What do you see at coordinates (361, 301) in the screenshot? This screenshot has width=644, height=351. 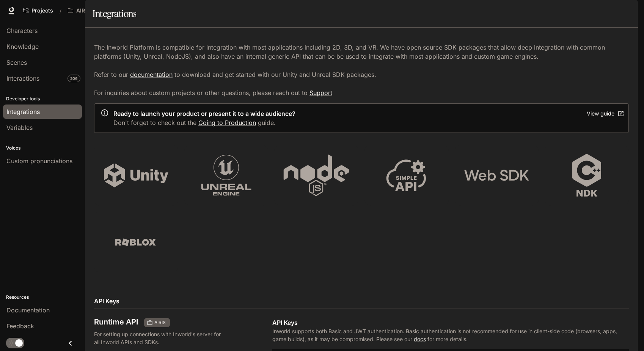 I see `h2: API Keys` at bounding box center [361, 301].